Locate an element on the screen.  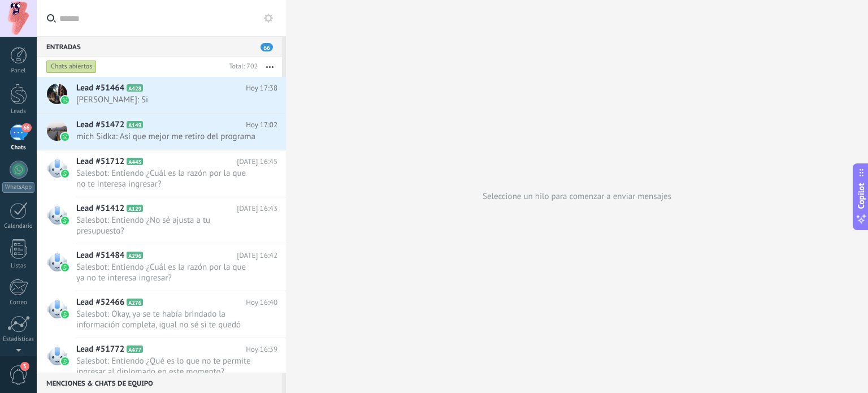
span: Lead #51472 is located at coordinates (100, 125).